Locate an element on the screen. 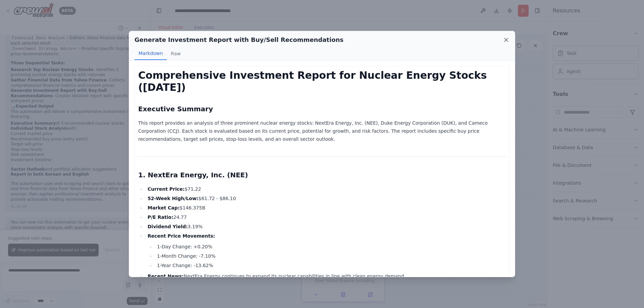 This screenshot has height=308, width=644. li: 1-Day Change: +0.20% is located at coordinates (330, 246).